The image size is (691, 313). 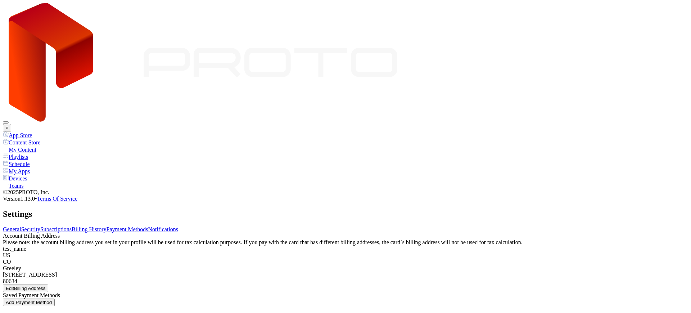 What do you see at coordinates (20, 198) in the screenshot?
I see `span: Version 1.13.0 •` at bounding box center [20, 198].